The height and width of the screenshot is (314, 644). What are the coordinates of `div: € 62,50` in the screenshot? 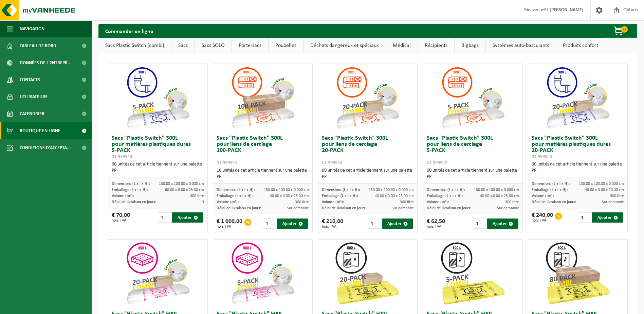 It's located at (436, 223).